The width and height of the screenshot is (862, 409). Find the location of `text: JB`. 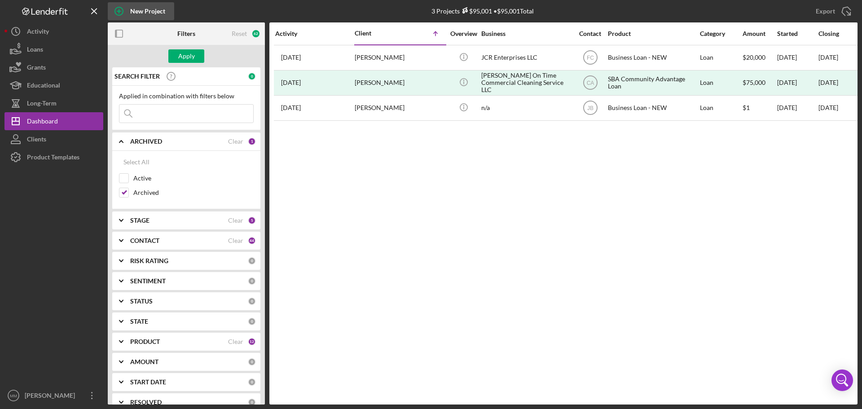

text: JB is located at coordinates (590, 108).